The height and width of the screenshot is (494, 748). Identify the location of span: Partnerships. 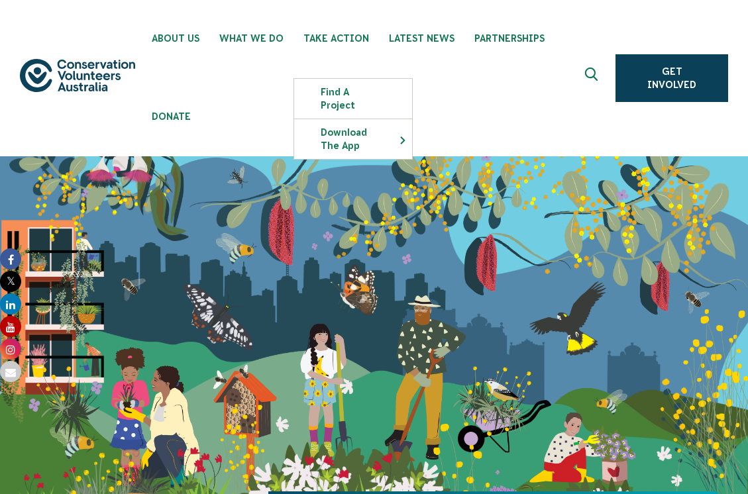
(509, 38).